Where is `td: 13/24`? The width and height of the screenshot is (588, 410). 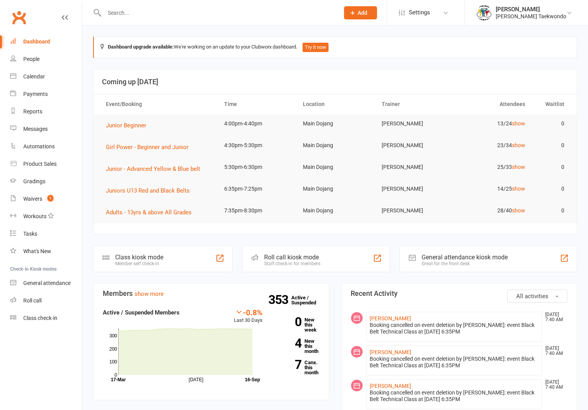 td: 13/24 is located at coordinates (493, 123).